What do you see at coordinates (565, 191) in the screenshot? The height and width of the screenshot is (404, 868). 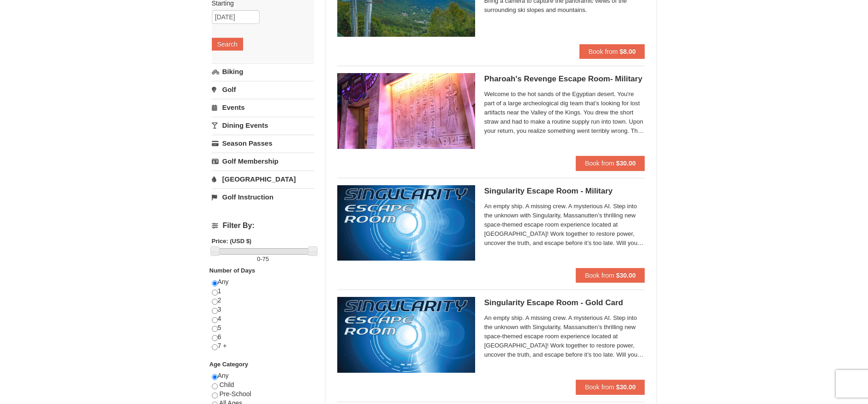 I see `h5: Singularity Escape Room - Military` at bounding box center [565, 191].